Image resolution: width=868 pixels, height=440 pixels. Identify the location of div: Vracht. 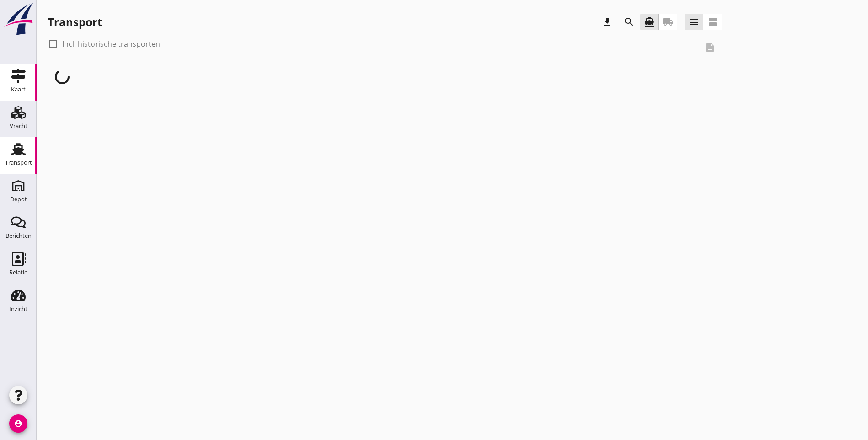
(18, 126).